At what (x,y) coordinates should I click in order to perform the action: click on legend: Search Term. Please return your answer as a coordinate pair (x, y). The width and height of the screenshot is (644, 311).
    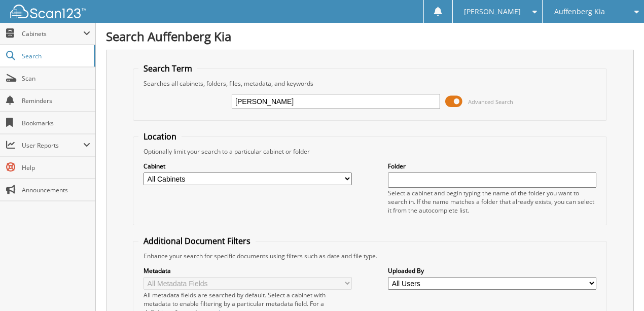
    Looking at the image, I should click on (167, 68).